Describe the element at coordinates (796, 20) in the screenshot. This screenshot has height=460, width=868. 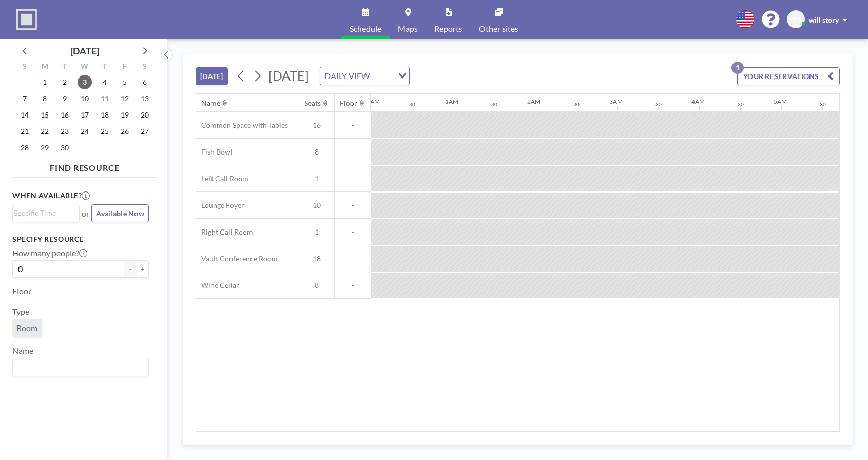
I see `span: WS` at that location.